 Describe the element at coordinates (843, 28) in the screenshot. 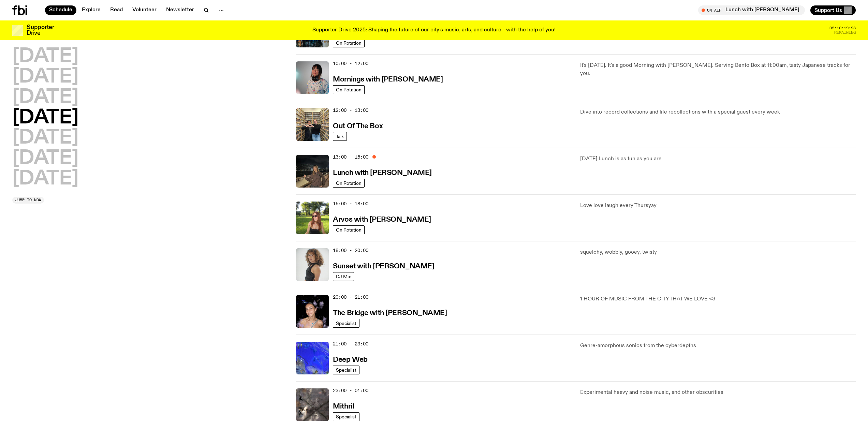

I see `span: 02:10:19:23` at that location.